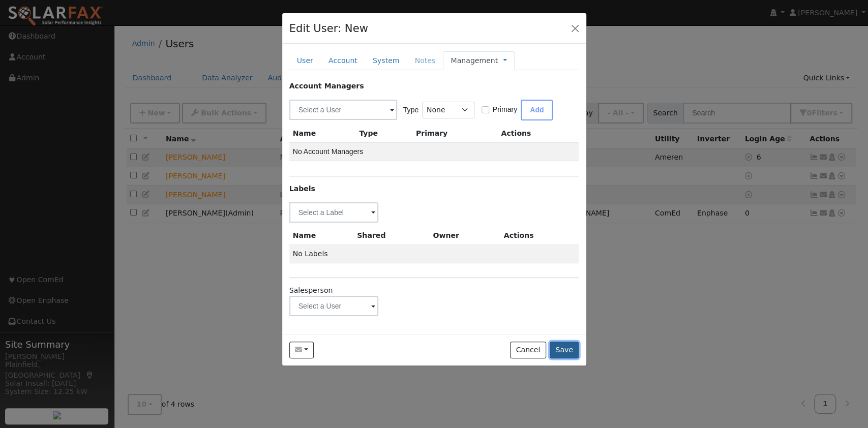 This screenshot has height=428, width=868. Describe the element at coordinates (334, 212) in the screenshot. I see `input: Select a Label` at that location.